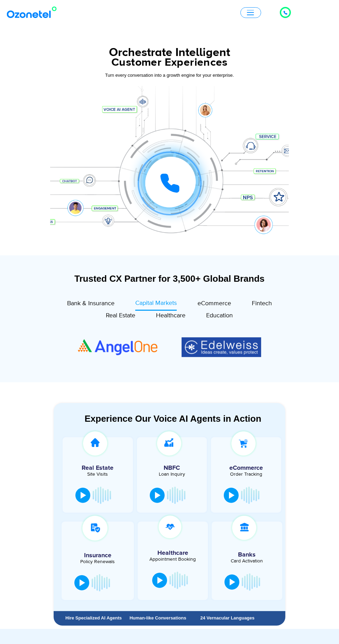  I want to click on h5: NBFC, so click(172, 468).